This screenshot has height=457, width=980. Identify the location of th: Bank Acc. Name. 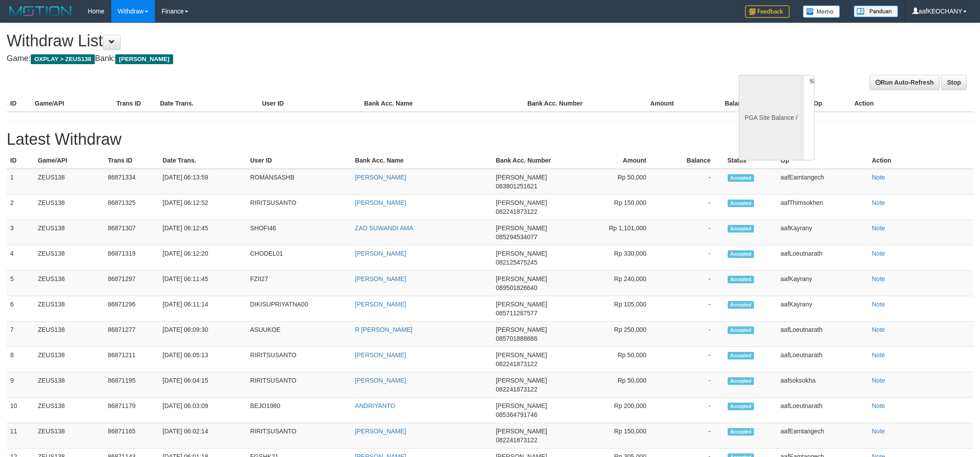
(422, 160).